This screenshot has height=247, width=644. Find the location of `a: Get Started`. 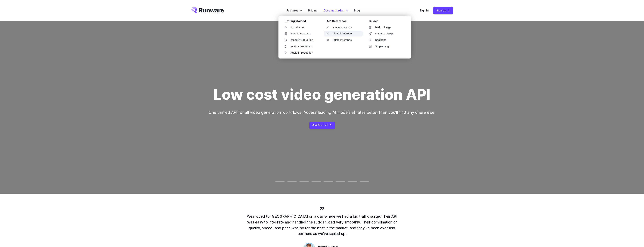

a: Get Started is located at coordinates (322, 126).